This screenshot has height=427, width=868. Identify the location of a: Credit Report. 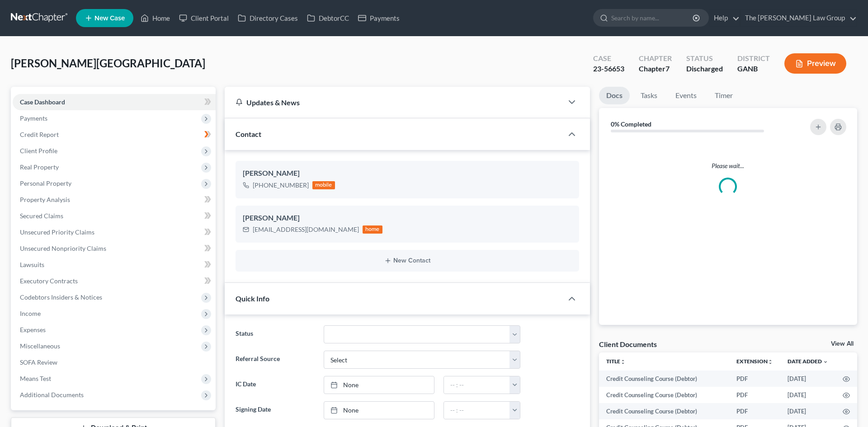
(114, 134).